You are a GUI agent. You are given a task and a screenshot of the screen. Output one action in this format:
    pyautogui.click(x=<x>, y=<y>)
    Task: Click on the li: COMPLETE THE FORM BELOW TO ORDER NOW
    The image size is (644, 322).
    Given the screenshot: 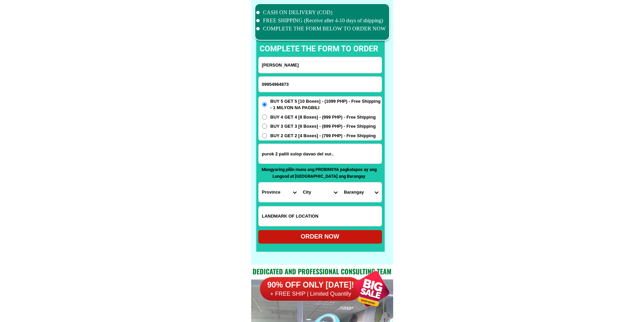 What is the action you would take?
    pyautogui.click(x=321, y=29)
    